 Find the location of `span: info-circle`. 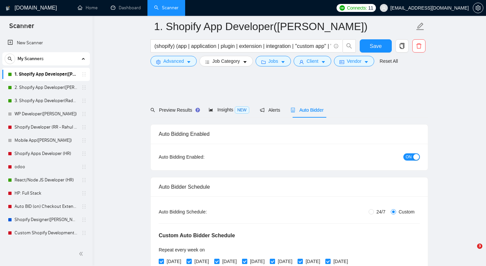

span: info-circle is located at coordinates (336, 46).